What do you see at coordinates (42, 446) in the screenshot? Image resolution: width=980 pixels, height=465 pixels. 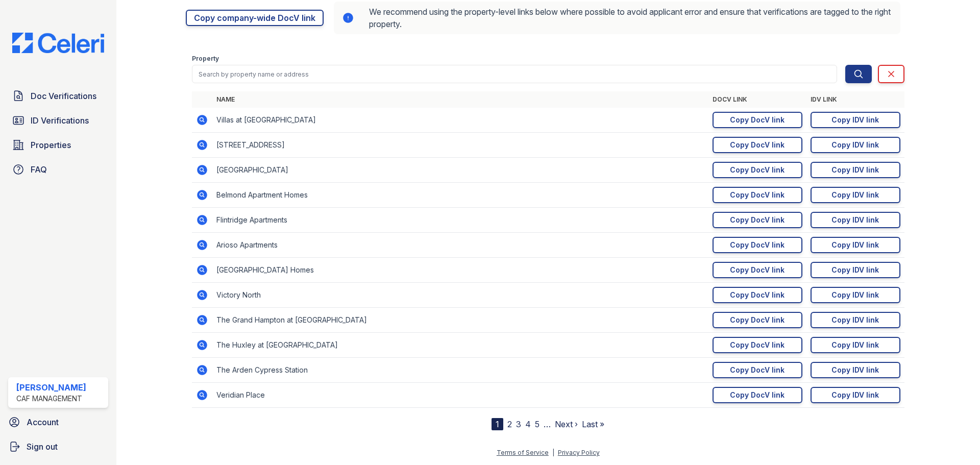 I see `span: Sign out` at bounding box center [42, 446].